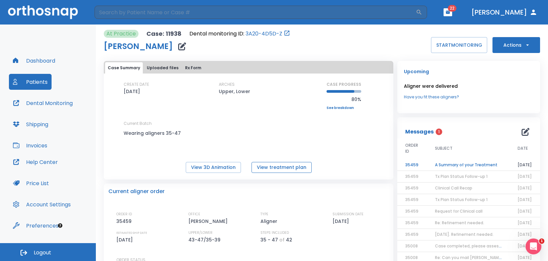 Image resolution: width=548 pixels, height=261 pixels. Describe the element at coordinates (255, 12) in the screenshot. I see `input: Search by Patient Name or Case #` at that location.